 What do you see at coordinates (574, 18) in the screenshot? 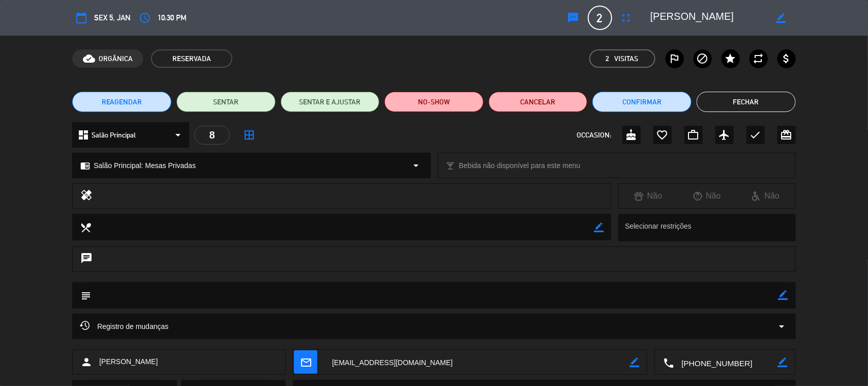
I see `i: sms` at bounding box center [574, 18].